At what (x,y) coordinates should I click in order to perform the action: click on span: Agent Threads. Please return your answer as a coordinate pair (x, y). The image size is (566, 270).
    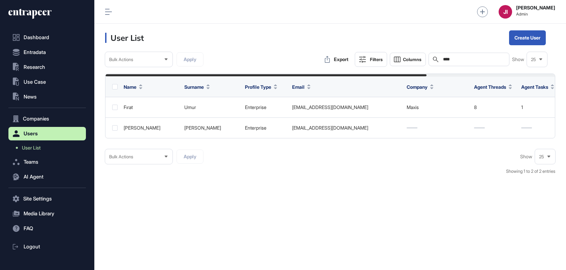
    Looking at the image, I should click on (490, 87).